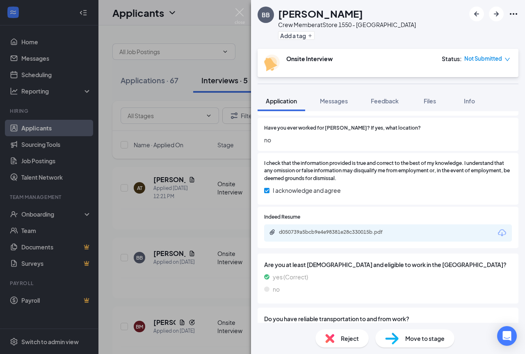  I want to click on div: BB, so click(266, 15).